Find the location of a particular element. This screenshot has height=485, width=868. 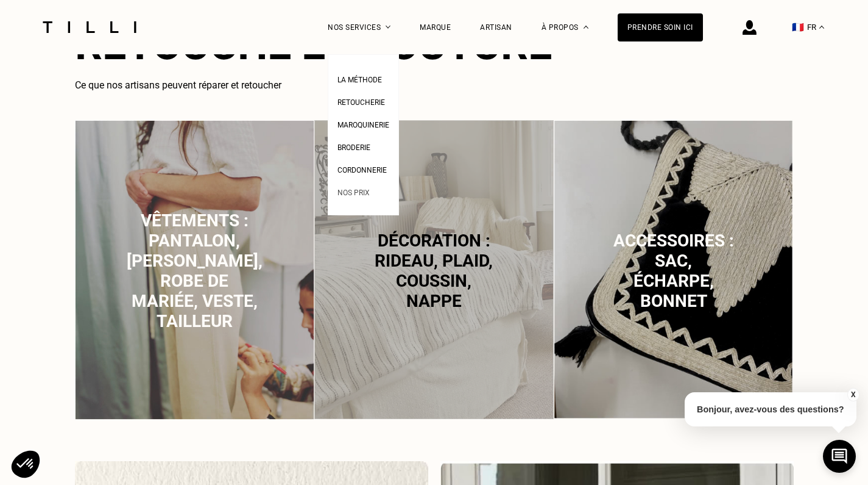

span: Broderie is located at coordinates (354, 147).